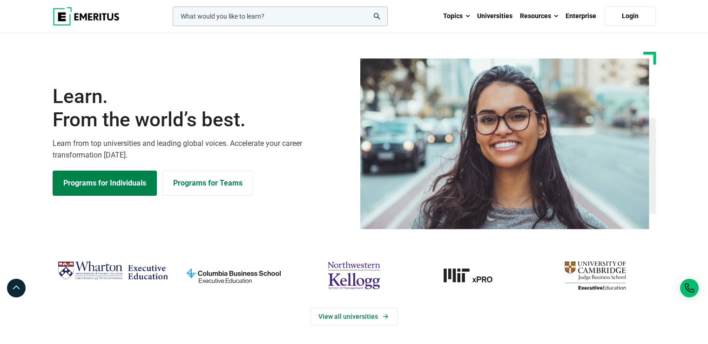  I want to click on a: columbia-business-school, so click(233, 275).